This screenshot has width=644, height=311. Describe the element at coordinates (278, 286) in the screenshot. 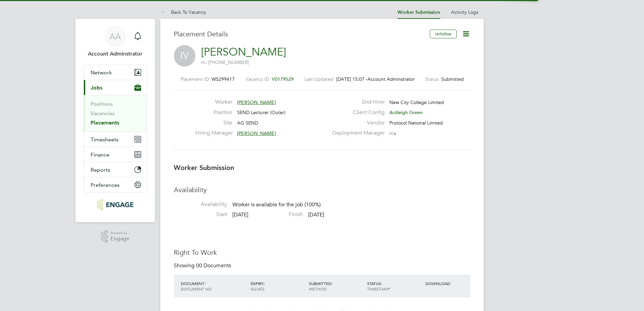

I see `div: EXPIRY` at that location.